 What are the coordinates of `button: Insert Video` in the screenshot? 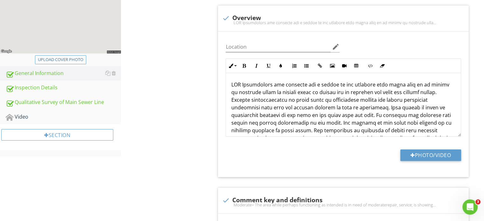 It's located at (344, 66).